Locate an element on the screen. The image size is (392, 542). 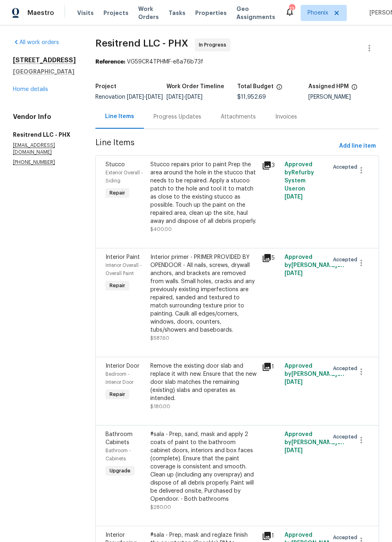
div: 3 is located at coordinates (270, 165).